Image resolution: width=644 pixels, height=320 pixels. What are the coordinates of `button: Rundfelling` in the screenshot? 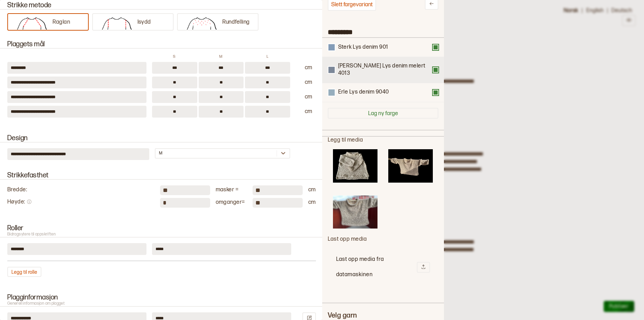 It's located at (218, 22).